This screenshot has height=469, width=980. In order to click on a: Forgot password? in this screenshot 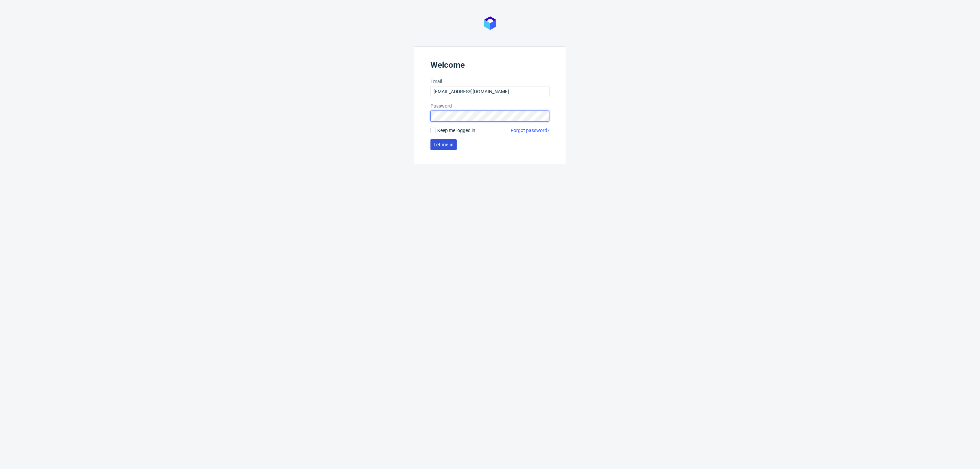, I will do `click(530, 131)`.